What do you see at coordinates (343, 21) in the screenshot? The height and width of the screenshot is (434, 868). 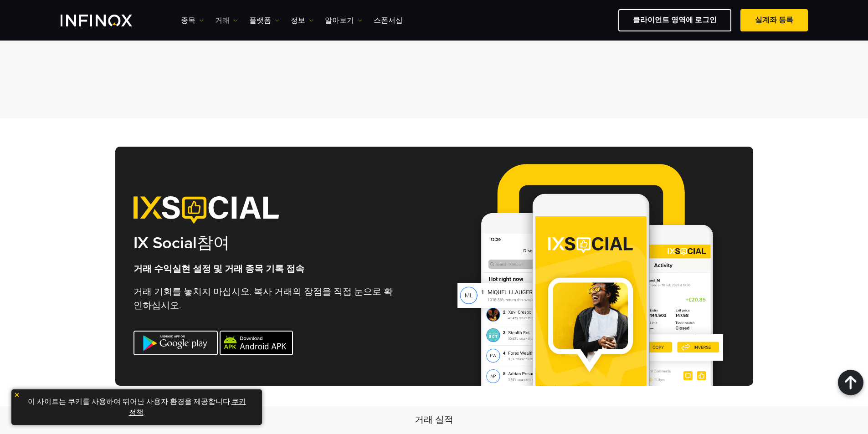 I see `a: 알아보기` at bounding box center [343, 21].